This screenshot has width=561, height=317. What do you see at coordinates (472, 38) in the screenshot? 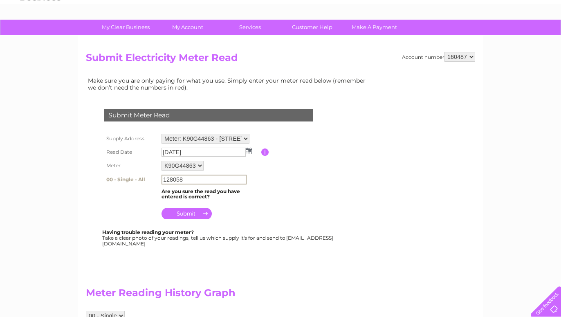
I see `a: Telecoms` at bounding box center [472, 38].